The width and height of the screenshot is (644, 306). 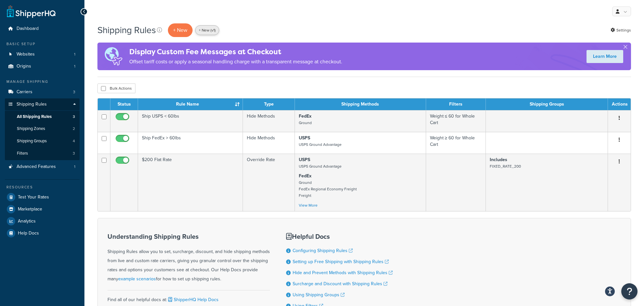 I want to click on a: Configuring Shipping Rules, so click(x=323, y=251).